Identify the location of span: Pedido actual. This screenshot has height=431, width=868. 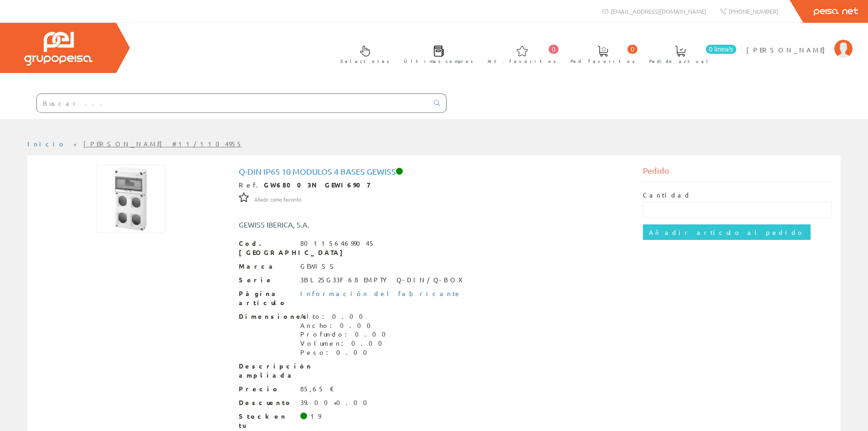
(681, 61).